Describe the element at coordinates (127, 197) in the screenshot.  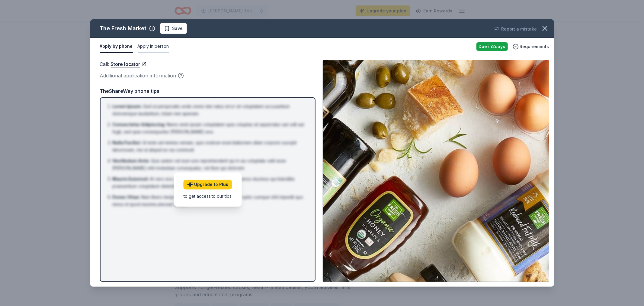
I see `span: Donec Vitae :` at that location.